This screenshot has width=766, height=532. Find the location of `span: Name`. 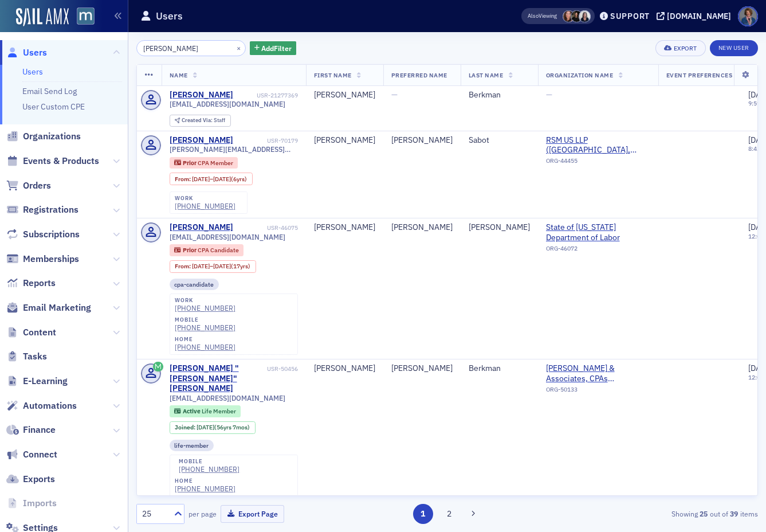

span: Name is located at coordinates (178, 75).